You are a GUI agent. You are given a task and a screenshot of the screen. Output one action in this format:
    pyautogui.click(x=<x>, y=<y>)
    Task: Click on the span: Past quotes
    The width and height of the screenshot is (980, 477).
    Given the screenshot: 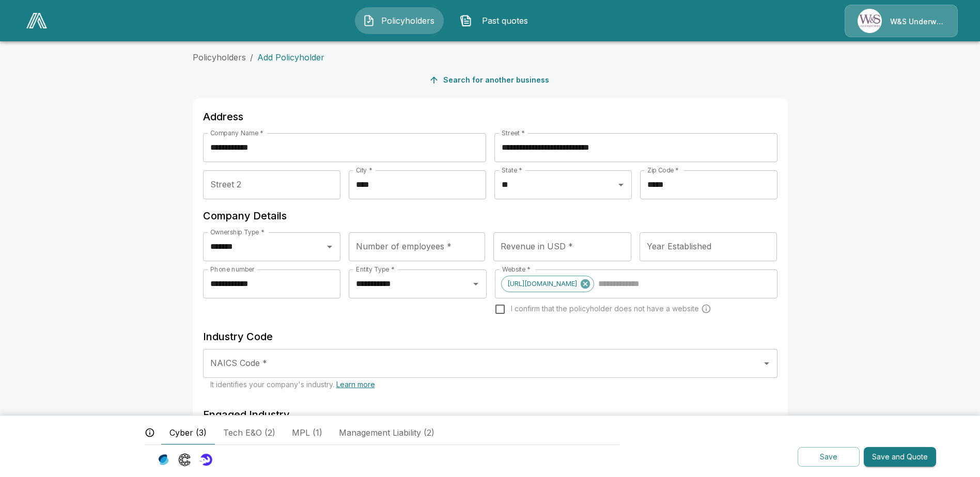 What is the action you would take?
    pyautogui.click(x=505, y=21)
    